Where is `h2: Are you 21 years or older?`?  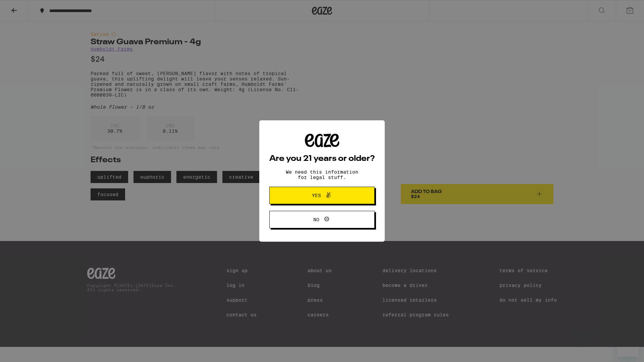 h2: Are you 21 years or older? is located at coordinates (322, 159).